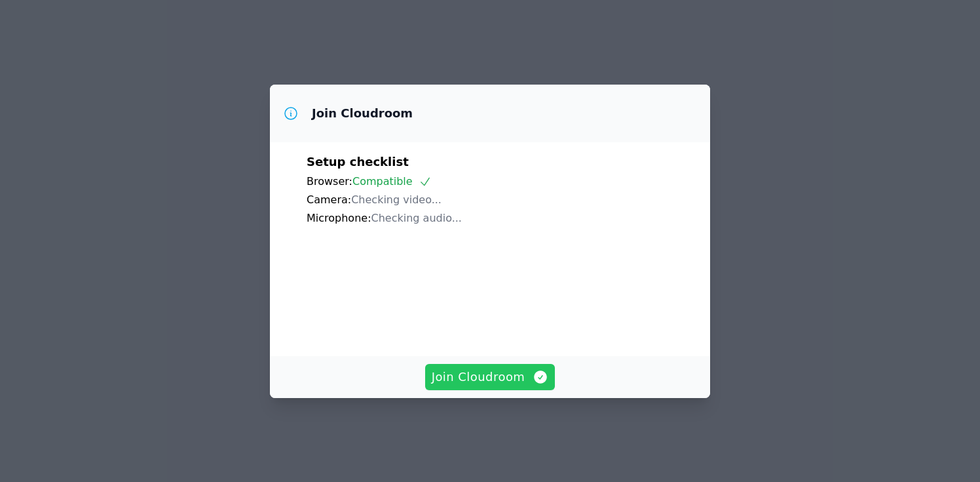 The image size is (980, 482). Describe the element at coordinates (358, 162) in the screenshot. I see `span: Setup checklist` at that location.